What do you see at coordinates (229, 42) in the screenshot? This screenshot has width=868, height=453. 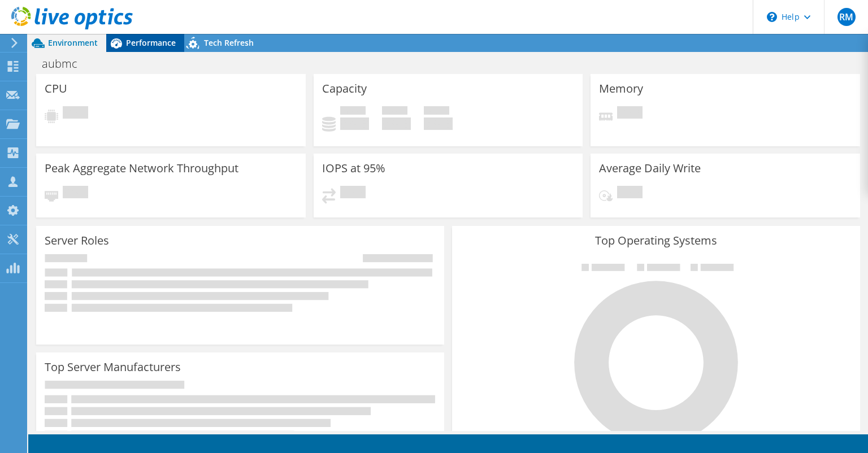 I see `span: Tech Refresh` at bounding box center [229, 42].